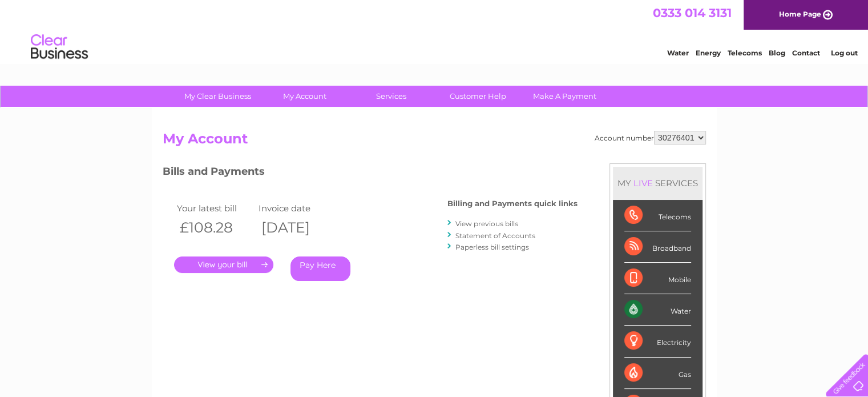  What do you see at coordinates (657, 310) in the screenshot?
I see `div: Water` at bounding box center [657, 310].